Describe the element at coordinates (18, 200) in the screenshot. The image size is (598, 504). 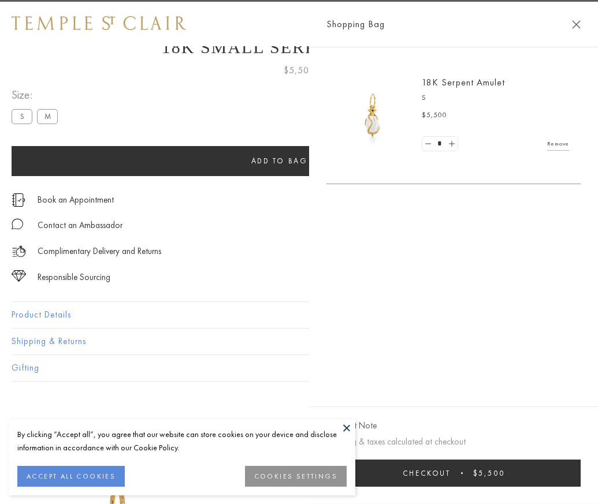
I see `img: icon_appointment.svg` at that location.